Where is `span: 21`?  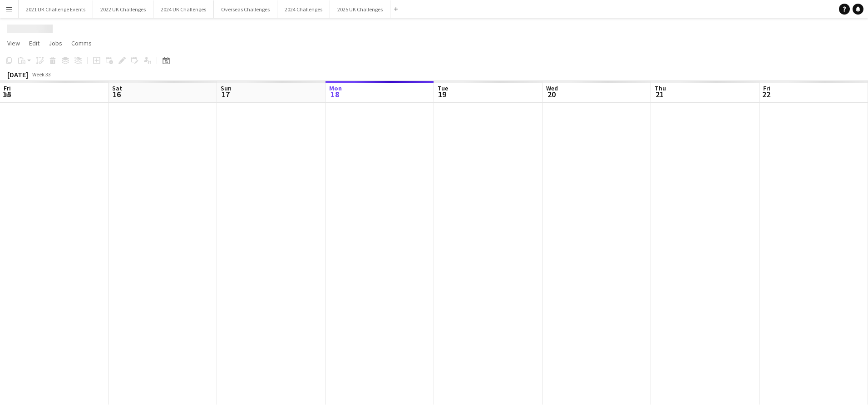 span: 21 is located at coordinates (660, 94).